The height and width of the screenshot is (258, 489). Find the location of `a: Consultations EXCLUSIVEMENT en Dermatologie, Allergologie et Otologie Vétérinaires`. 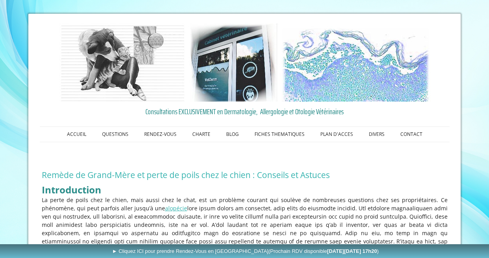

a: Consultations EXCLUSIVEMENT en Dermatologie, Allergologie et Otologie Vétérinaires is located at coordinates (245, 111).